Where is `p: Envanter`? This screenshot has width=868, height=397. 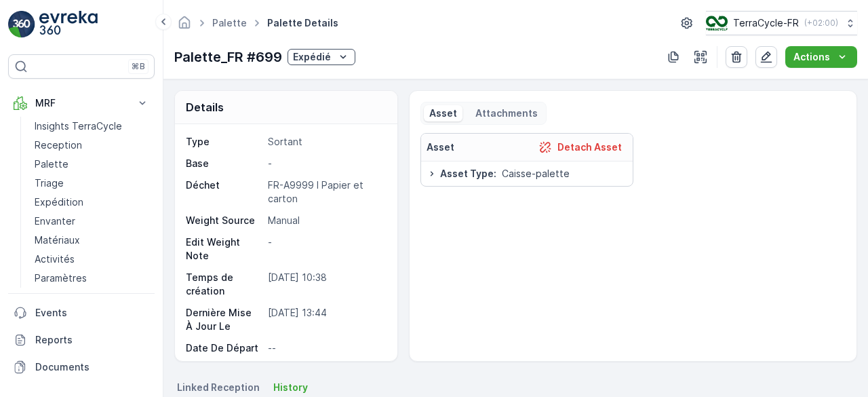
p: Envanter is located at coordinates (55, 221).